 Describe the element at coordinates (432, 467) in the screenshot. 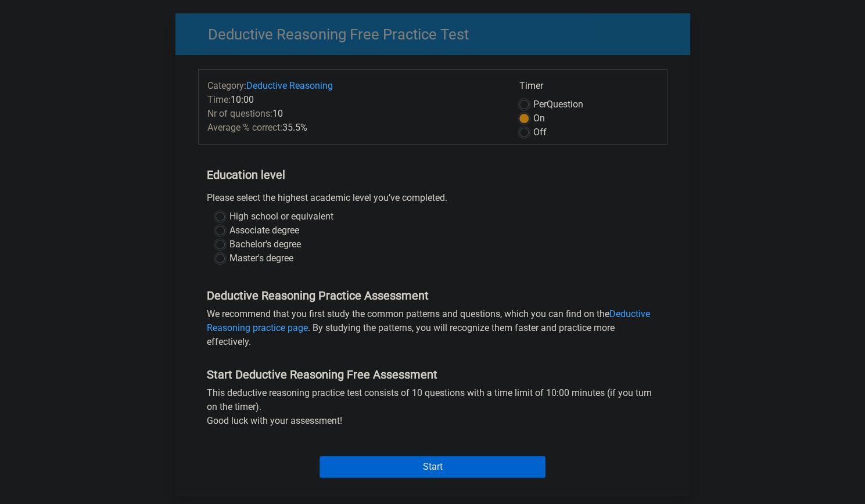

I see `input: Start` at that location.